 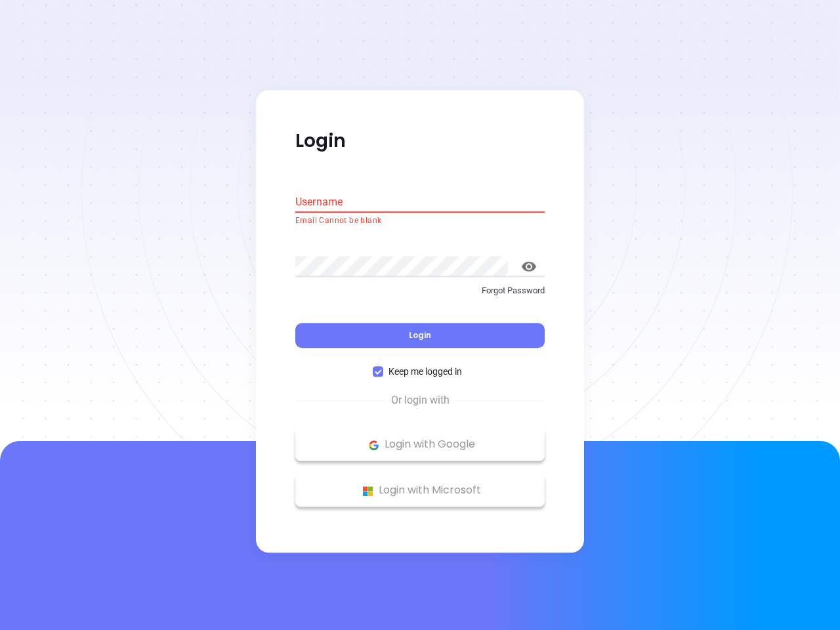 What do you see at coordinates (367, 491) in the screenshot?
I see `img: Microsoft Logo` at bounding box center [367, 491].